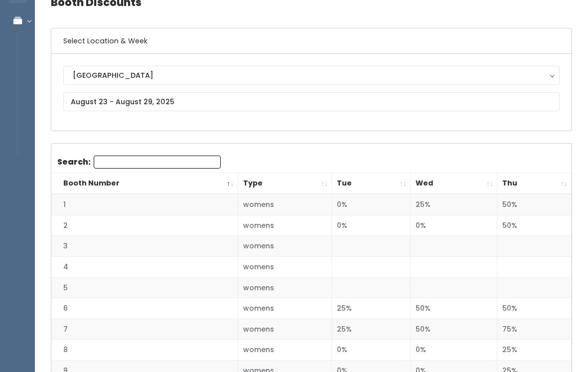  What do you see at coordinates (534, 330) in the screenshot?
I see `td: 75%` at bounding box center [534, 330].